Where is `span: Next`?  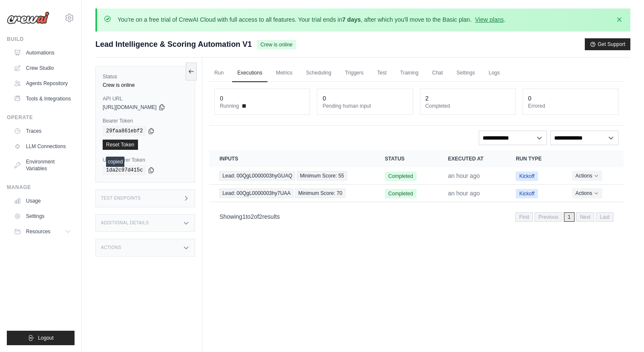 span: Next is located at coordinates (585, 217).